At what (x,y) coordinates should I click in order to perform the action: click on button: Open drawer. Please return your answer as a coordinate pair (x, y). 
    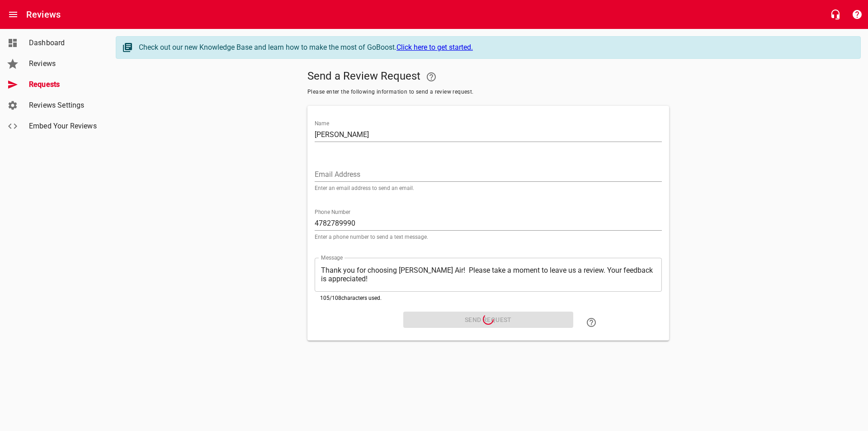
    Looking at the image, I should click on (13, 15).